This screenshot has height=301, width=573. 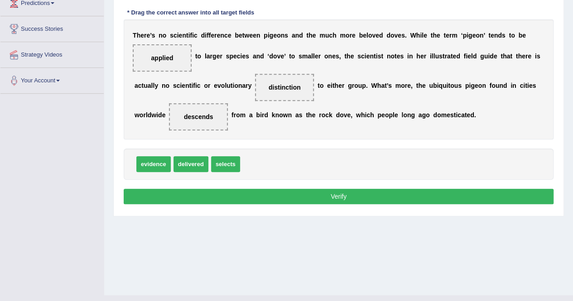 What do you see at coordinates (162, 58) in the screenshot?
I see `span: applied` at bounding box center [162, 58].